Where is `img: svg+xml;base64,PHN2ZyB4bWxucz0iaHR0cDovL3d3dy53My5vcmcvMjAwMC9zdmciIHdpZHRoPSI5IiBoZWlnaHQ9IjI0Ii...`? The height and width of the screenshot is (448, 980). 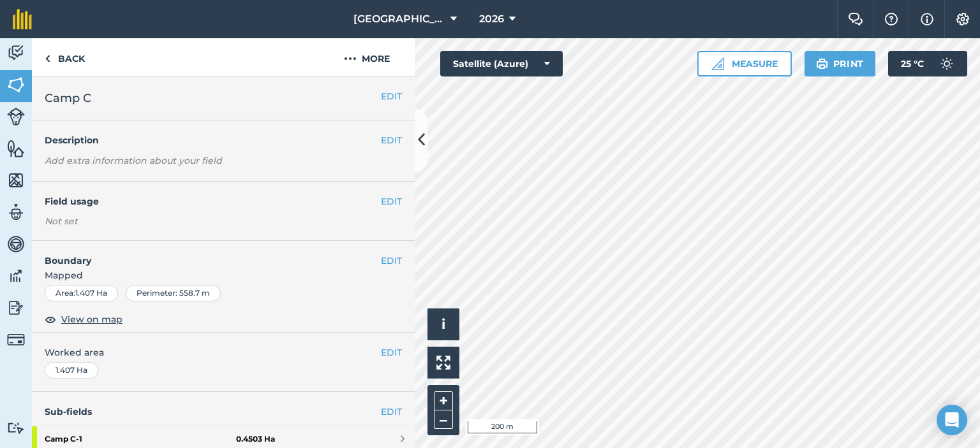 img: svg+xml;base64,PHN2ZyB4bWxucz0iaHR0cDovL3d3dy53My5vcmcvMjAwMC9zdmciIHdpZHRoPSI5IiBoZWlnaHQ9IjI0Ii... is located at coordinates (47, 59).